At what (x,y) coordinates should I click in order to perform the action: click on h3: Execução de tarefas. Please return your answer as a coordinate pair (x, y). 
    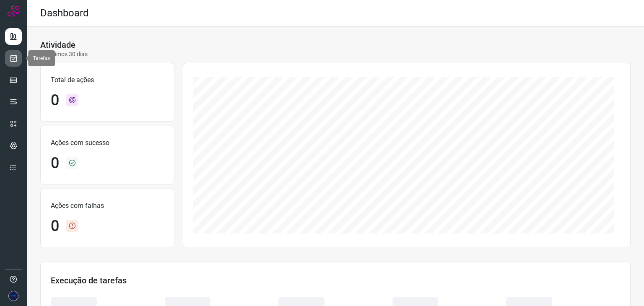
    Looking at the image, I should click on (335, 280).